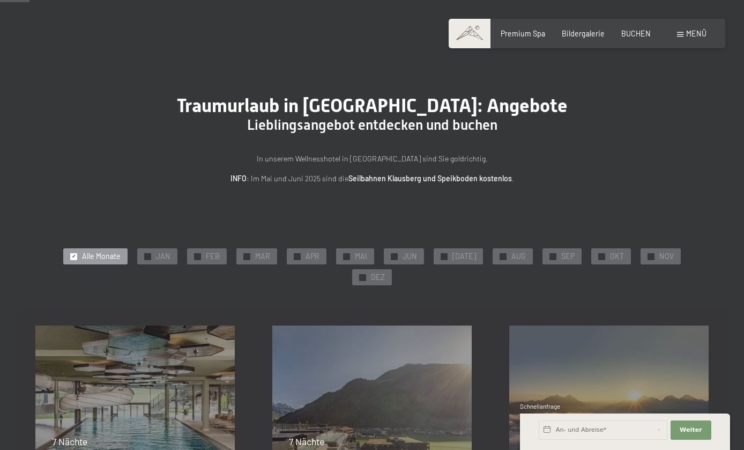 This screenshot has width=744, height=450. I want to click on span: MAR, so click(263, 256).